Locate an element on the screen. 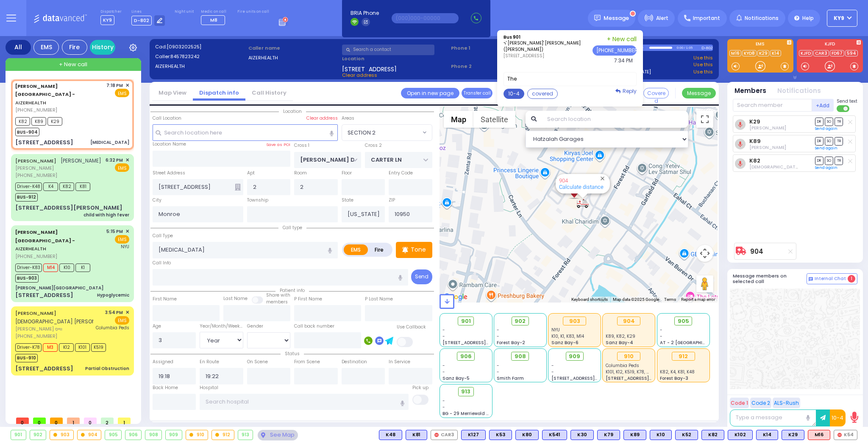  span: 7:18 PM is located at coordinates (114, 85).